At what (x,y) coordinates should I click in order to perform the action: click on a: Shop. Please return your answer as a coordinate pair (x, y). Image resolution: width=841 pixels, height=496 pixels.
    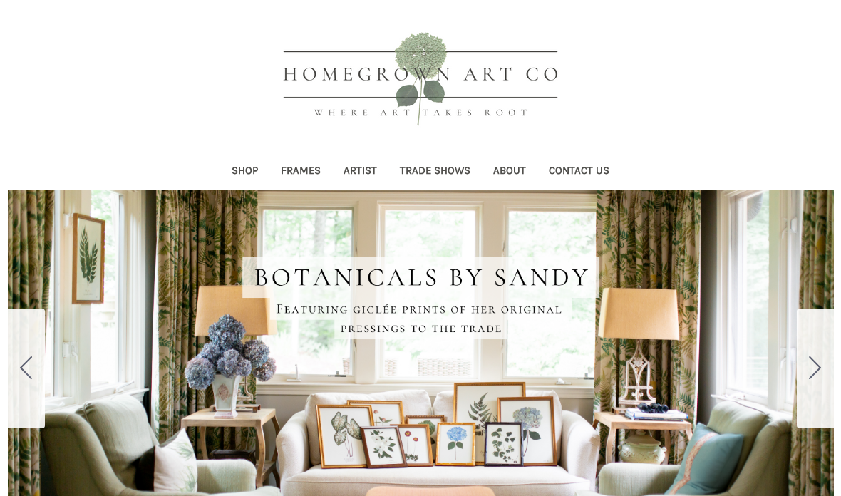
    Looking at the image, I should click on (245, 172).